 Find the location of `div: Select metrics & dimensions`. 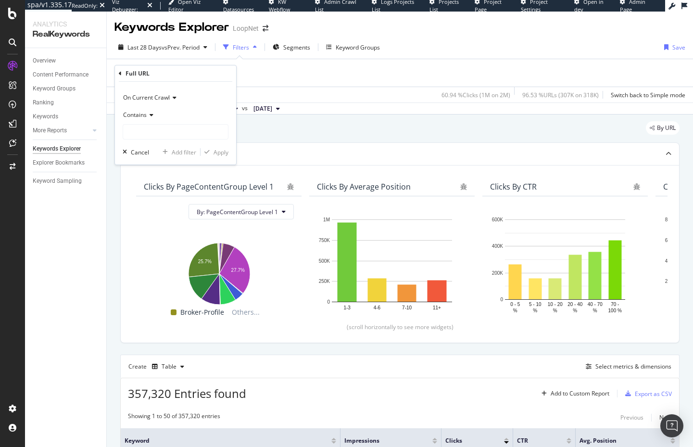

div: Select metrics & dimensions is located at coordinates (634, 366).